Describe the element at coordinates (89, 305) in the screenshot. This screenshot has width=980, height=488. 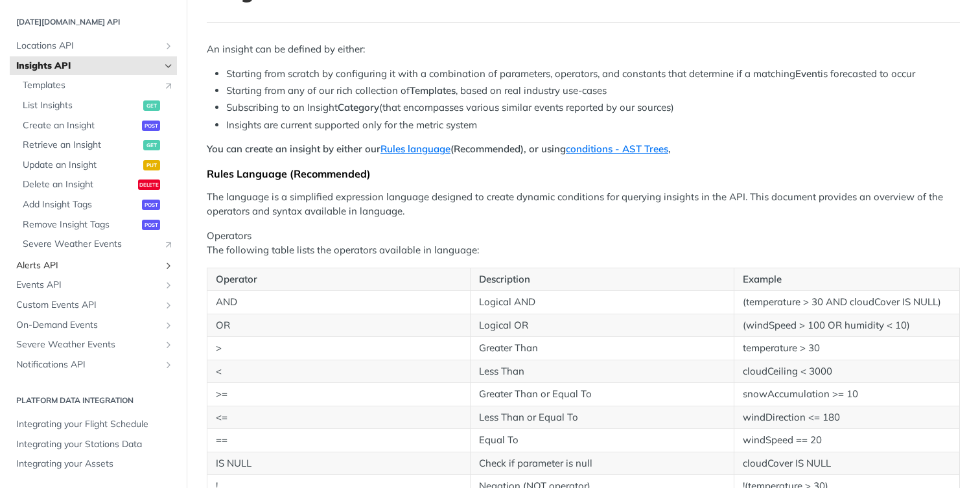
I see `span: Custom Events API` at that location.